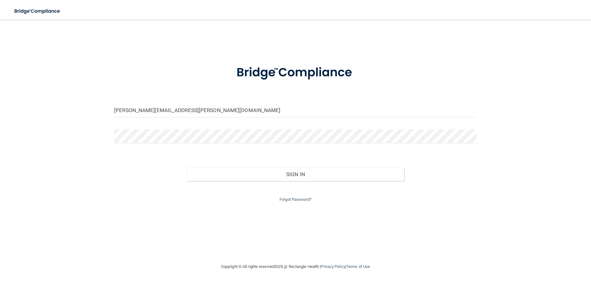  I want to click on button: Sign In, so click(296, 174).